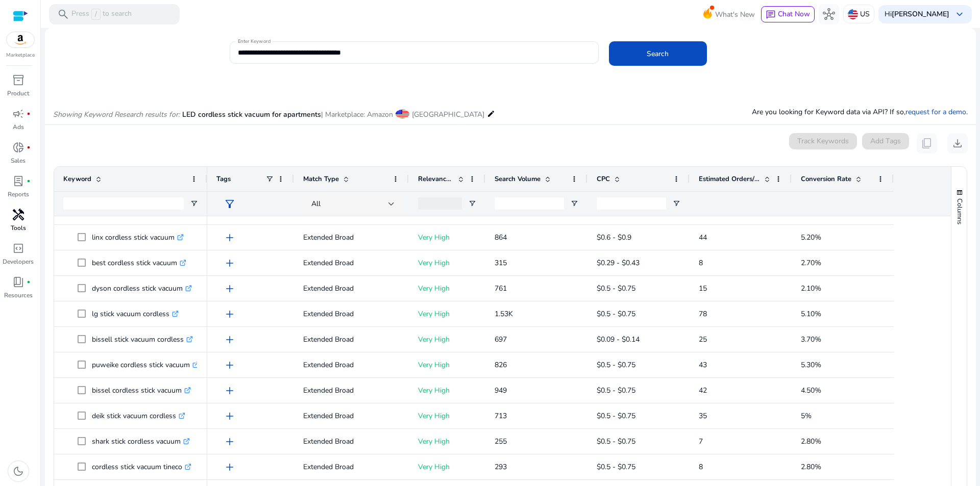 Image resolution: width=980 pixels, height=486 pixels. What do you see at coordinates (658, 54) in the screenshot?
I see `button: Search` at bounding box center [658, 54].